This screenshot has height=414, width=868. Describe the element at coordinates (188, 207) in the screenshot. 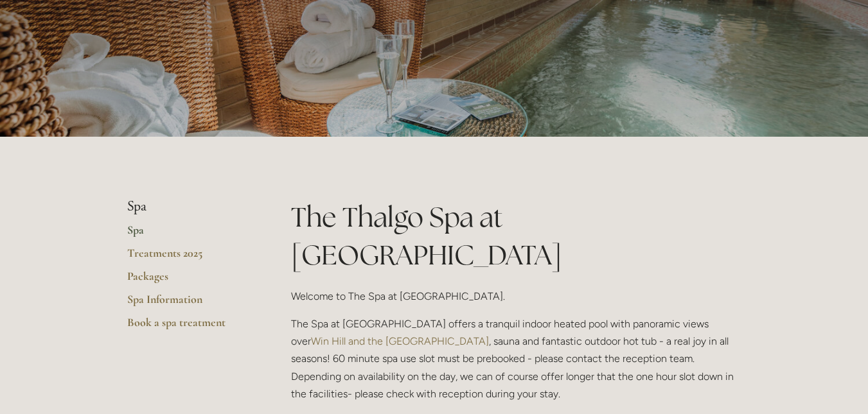

I see `li: Spa` at that location.